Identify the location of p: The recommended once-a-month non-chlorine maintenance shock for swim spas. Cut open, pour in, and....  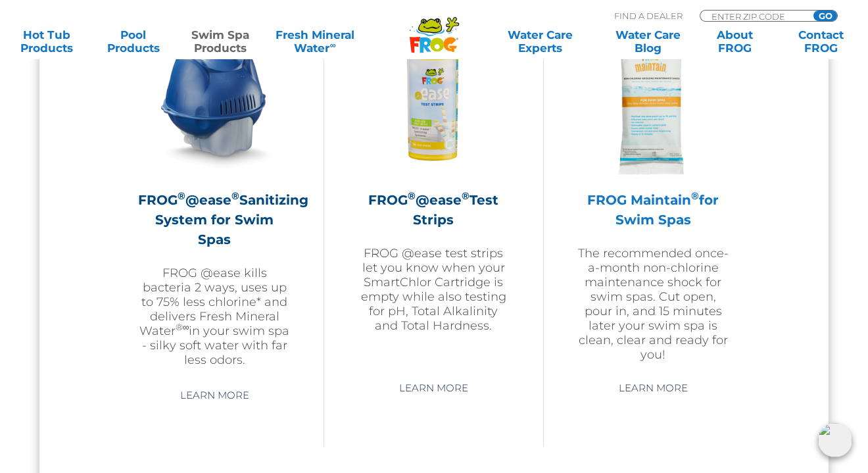
(653, 304).